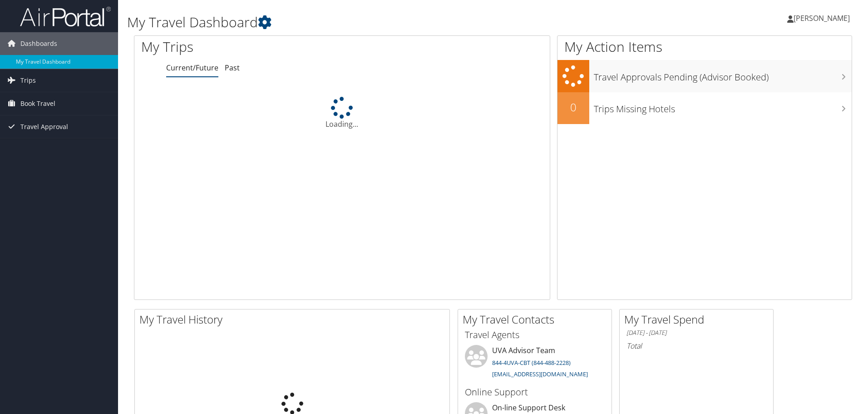  I want to click on span: Dashboards, so click(39, 43).